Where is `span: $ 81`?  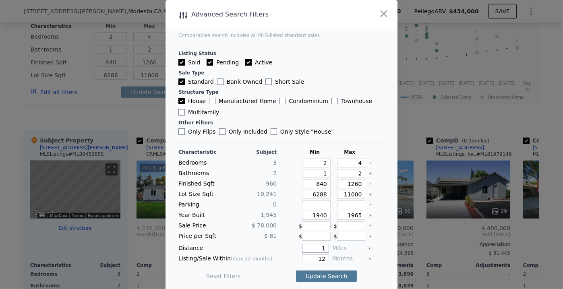 span: $ 81 is located at coordinates (270, 236).